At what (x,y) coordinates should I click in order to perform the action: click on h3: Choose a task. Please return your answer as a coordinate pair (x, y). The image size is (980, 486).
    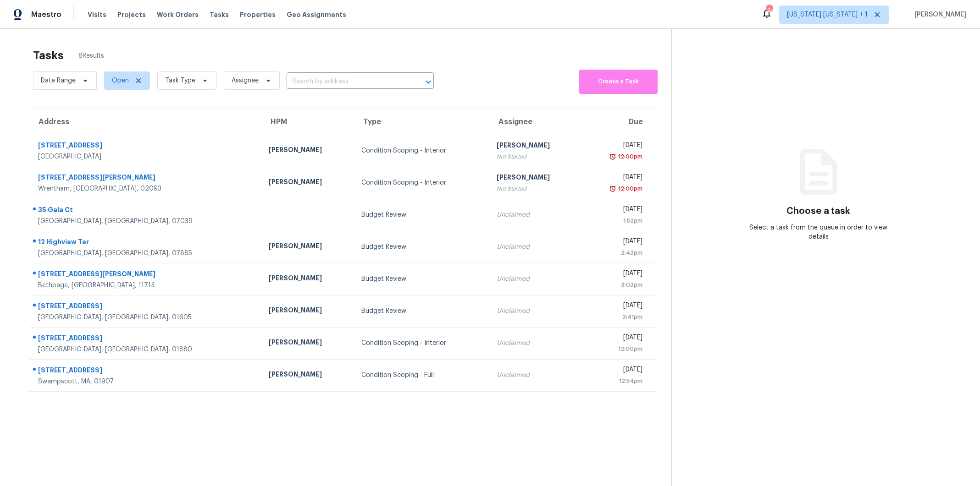
    Looking at the image, I should click on (818, 211).